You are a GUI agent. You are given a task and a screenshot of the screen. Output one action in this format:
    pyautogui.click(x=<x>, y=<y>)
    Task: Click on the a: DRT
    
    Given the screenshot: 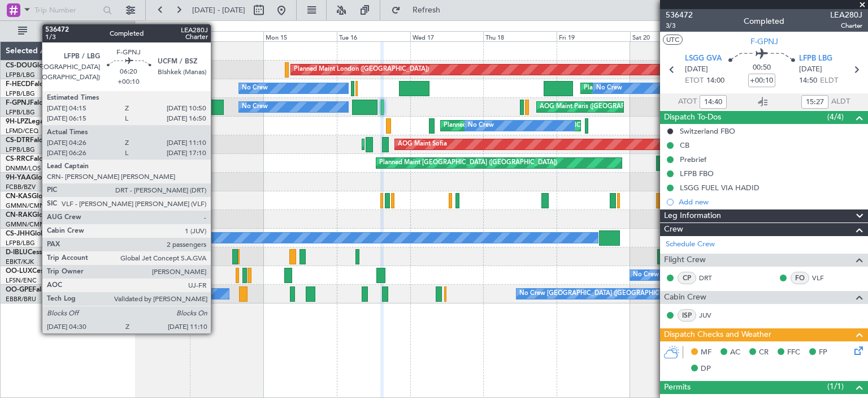 What is the action you would take?
    pyautogui.click(x=712, y=278)
    